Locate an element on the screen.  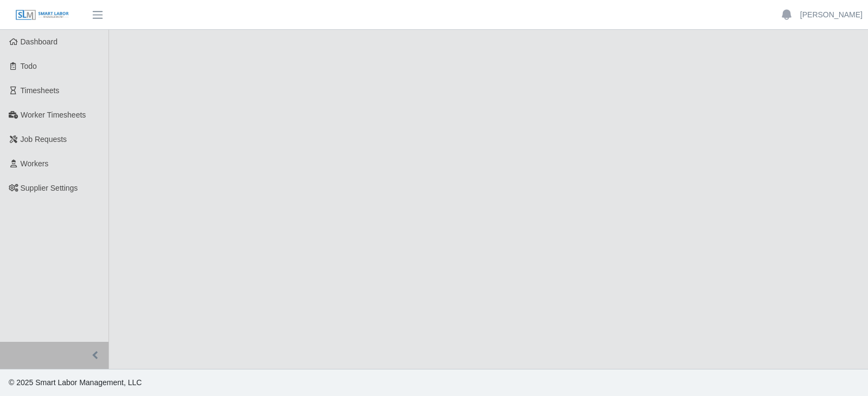
span: Timesheets is located at coordinates (40, 90).